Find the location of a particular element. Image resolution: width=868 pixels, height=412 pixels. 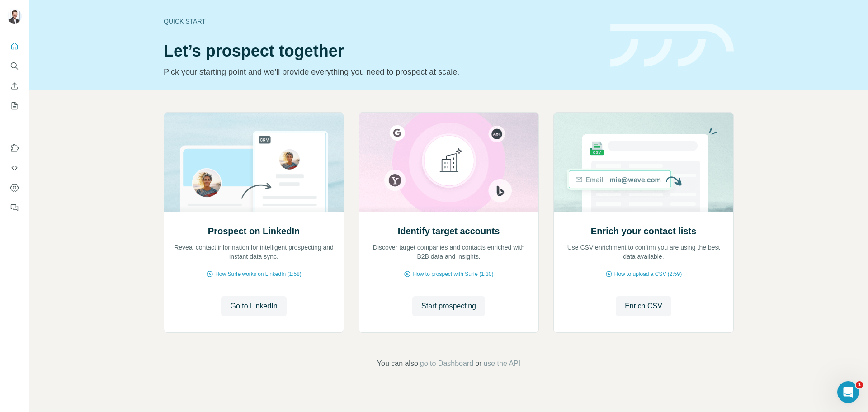

p: Reveal contact information for intelligent prospecting and instant data sync. is located at coordinates (254, 252).